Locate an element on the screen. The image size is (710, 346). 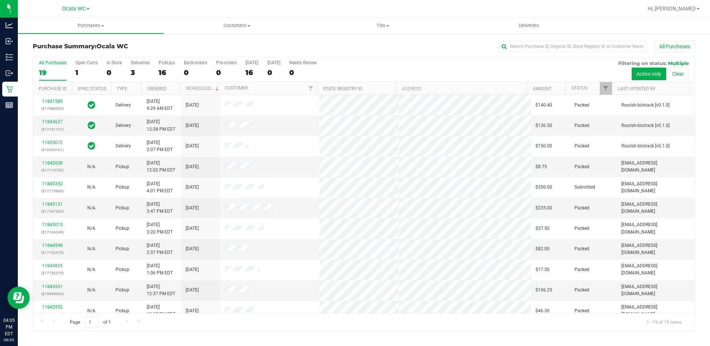
div: 16 is located at coordinates (167, 72).